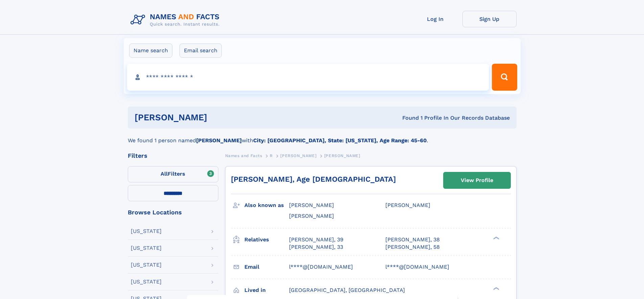 This screenshot has width=644, height=299. Describe the element at coordinates (266, 240) in the screenshot. I see `h3: Relatives` at that location.